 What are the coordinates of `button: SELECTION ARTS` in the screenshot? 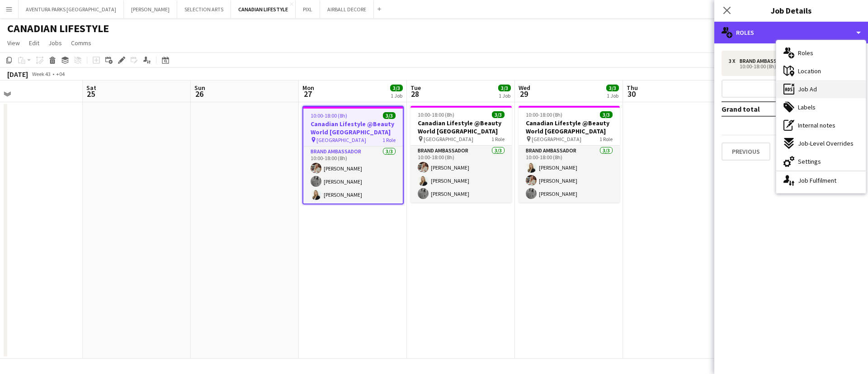 It's located at (204, 9).